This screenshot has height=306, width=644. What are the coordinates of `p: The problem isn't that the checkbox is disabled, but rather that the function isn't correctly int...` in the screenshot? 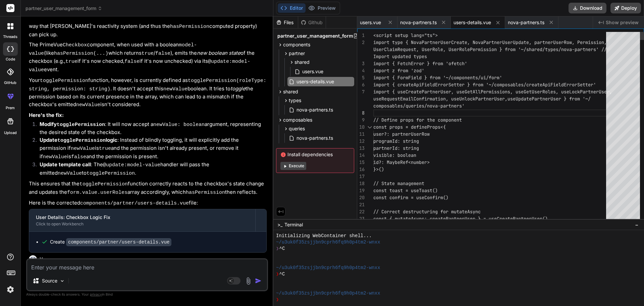 It's located at (148, 22).